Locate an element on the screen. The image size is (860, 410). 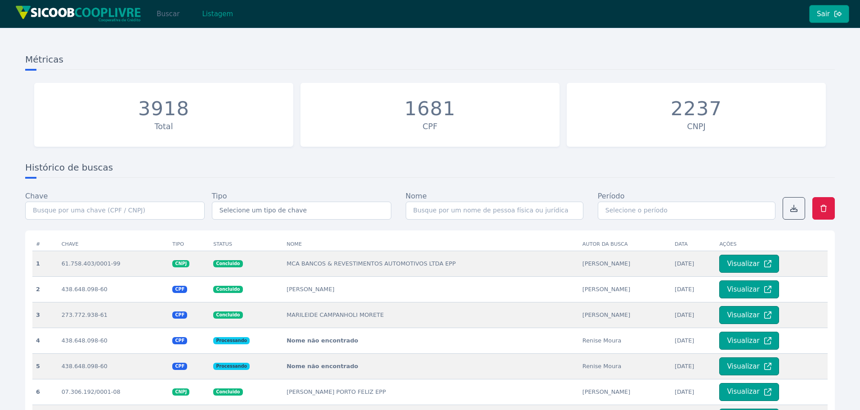
h3: Métricas is located at coordinates (430, 61).